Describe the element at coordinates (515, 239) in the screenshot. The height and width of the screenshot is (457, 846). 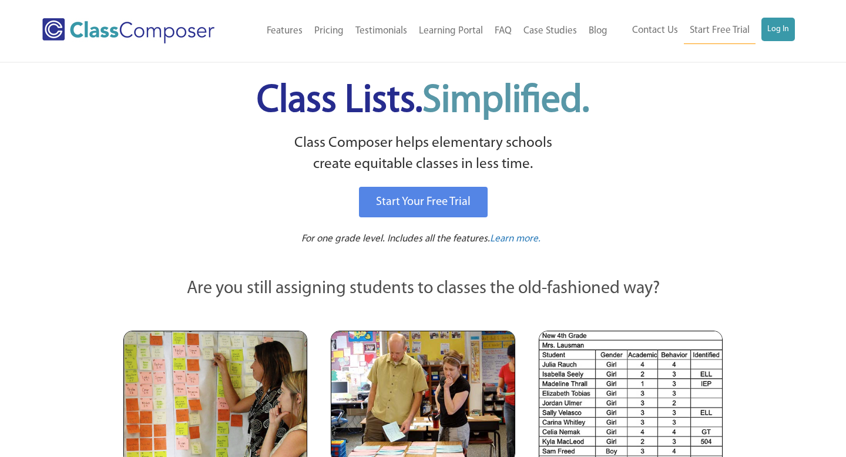
I see `a: Learn more.` at that location.